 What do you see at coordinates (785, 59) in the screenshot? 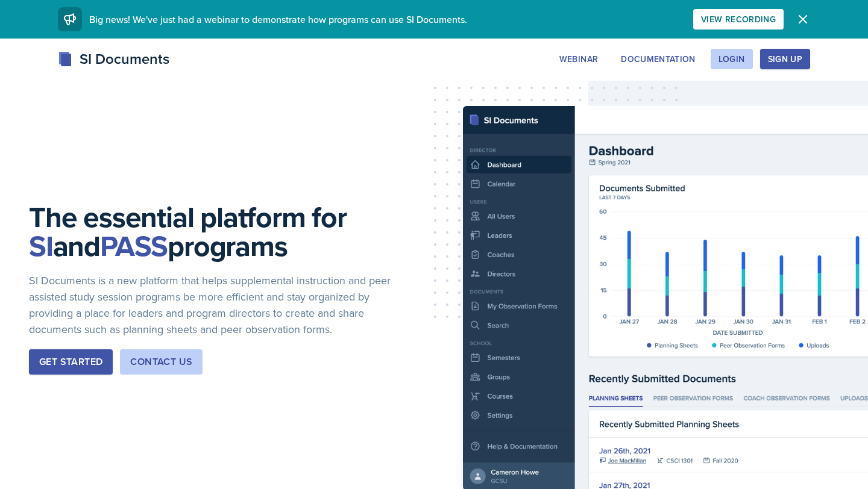
I see `button: Sign Up` at bounding box center [785, 59].